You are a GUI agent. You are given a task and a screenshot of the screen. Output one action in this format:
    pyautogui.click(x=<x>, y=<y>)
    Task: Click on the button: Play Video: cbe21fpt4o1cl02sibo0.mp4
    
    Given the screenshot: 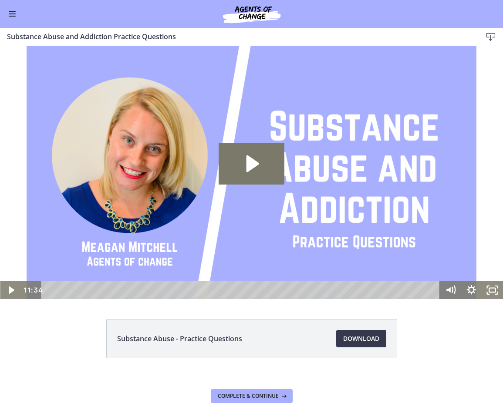 What is the action you would take?
    pyautogui.click(x=251, y=118)
    